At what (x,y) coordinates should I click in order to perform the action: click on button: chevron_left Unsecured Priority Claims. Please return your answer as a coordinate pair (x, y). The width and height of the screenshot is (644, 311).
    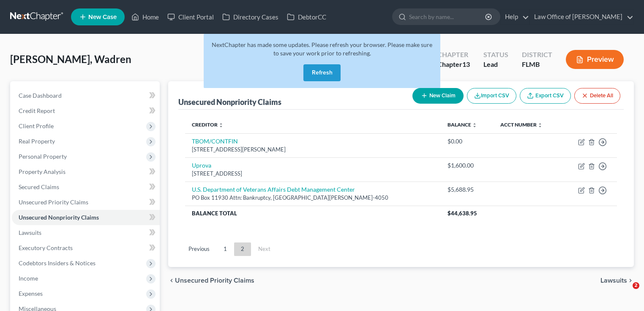
    Looking at the image, I should click on (211, 280).